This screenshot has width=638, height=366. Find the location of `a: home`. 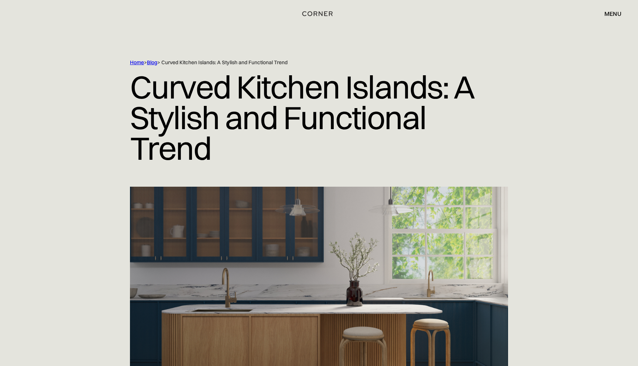

a: home is located at coordinates (319, 14).